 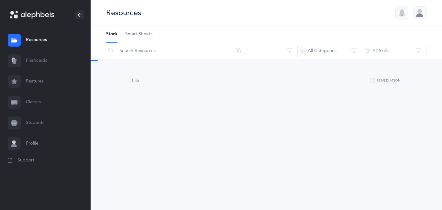 I want to click on span: Support, so click(x=26, y=160).